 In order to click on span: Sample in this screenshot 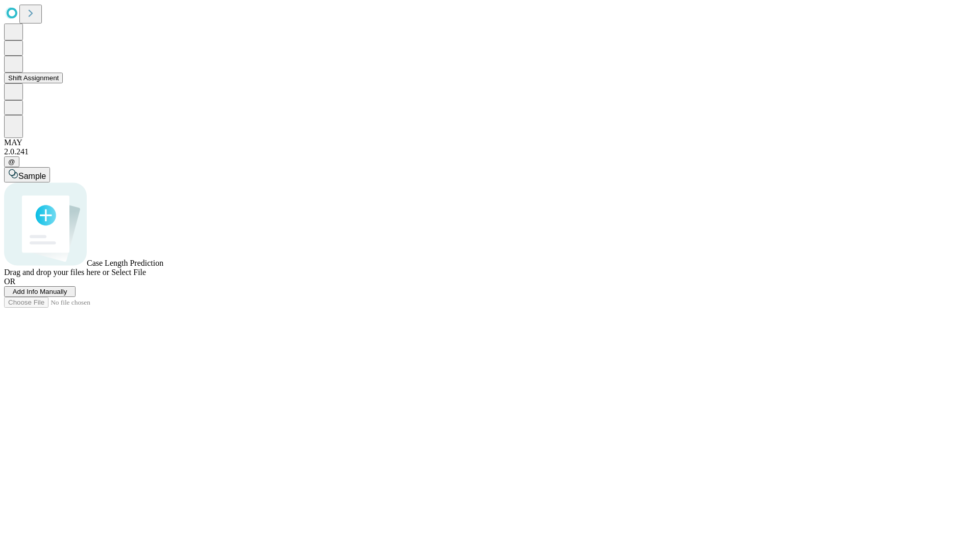, I will do `click(32, 176)`.